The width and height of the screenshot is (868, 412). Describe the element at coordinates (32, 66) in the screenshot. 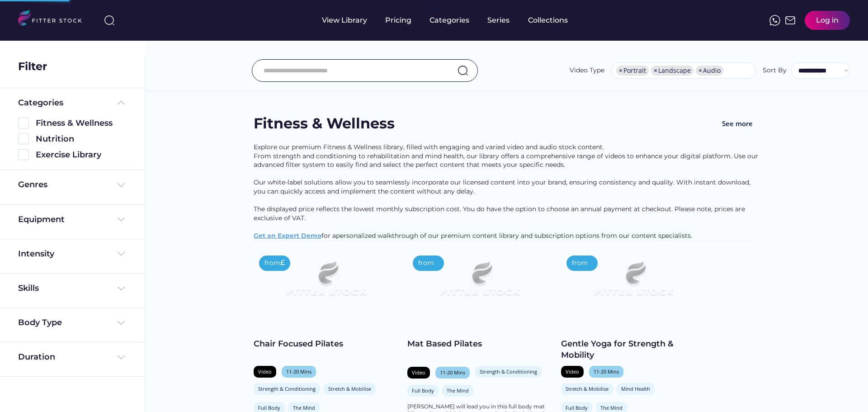

I see `div: Filter` at that location.